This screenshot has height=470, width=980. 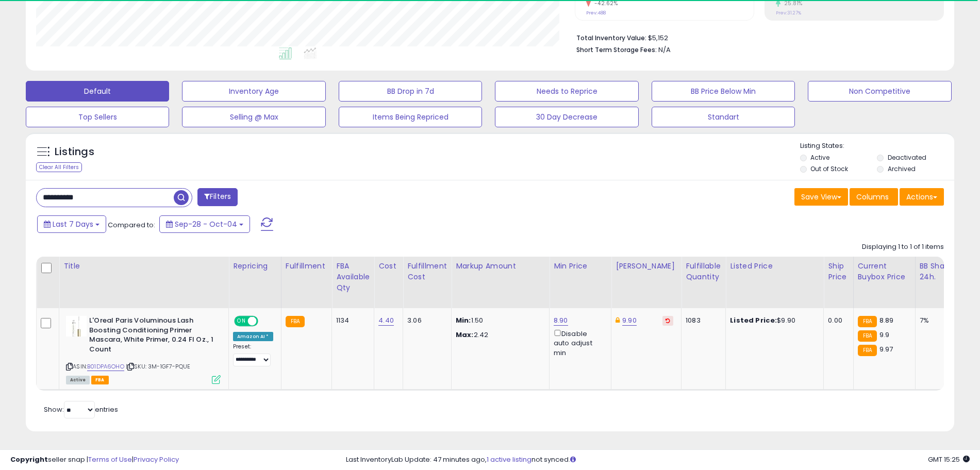 I want to click on a: Privacy Policy, so click(x=156, y=459).